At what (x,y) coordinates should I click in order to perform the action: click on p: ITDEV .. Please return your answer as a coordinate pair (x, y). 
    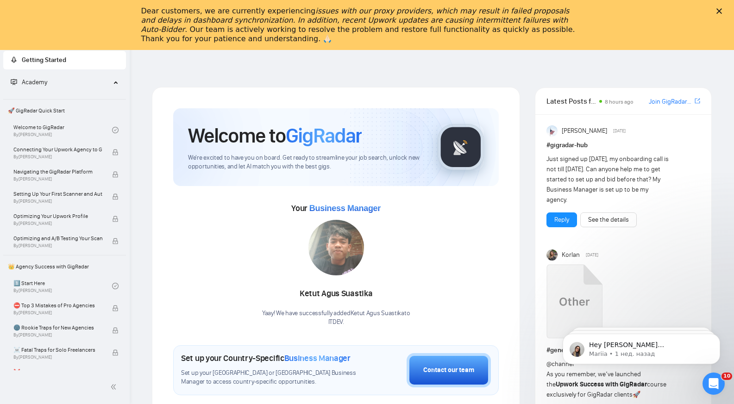
    Looking at the image, I should click on (336, 322).